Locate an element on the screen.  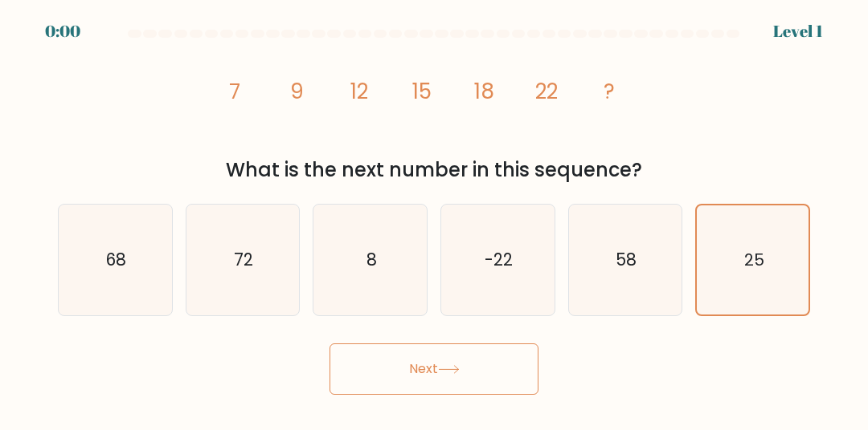
text: 72 is located at coordinates (243, 259).